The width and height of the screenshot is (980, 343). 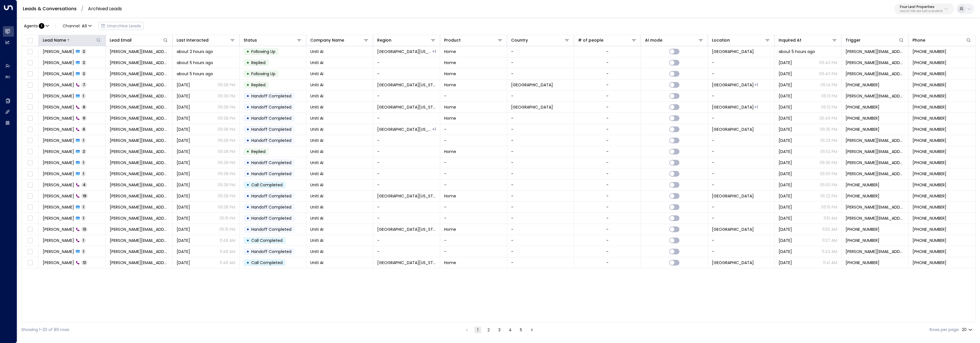 What do you see at coordinates (674, 40) in the screenshot?
I see `div: AI mode` at bounding box center [674, 40].